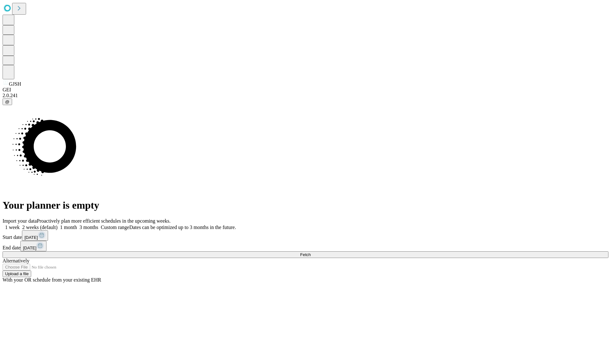  What do you see at coordinates (305, 95) in the screenshot?
I see `div: 2.0.241` at bounding box center [305, 95].